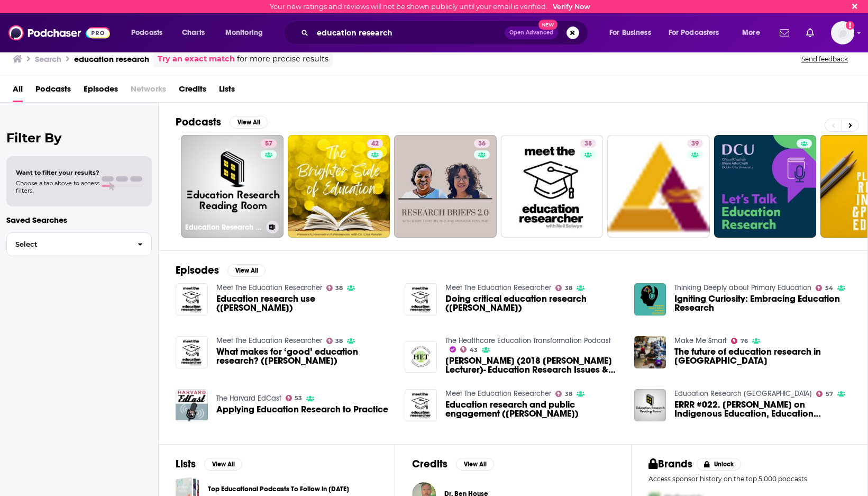 The image size is (868, 496). Describe the element at coordinates (186, 463) in the screenshot. I see `h2: Lists` at that location.